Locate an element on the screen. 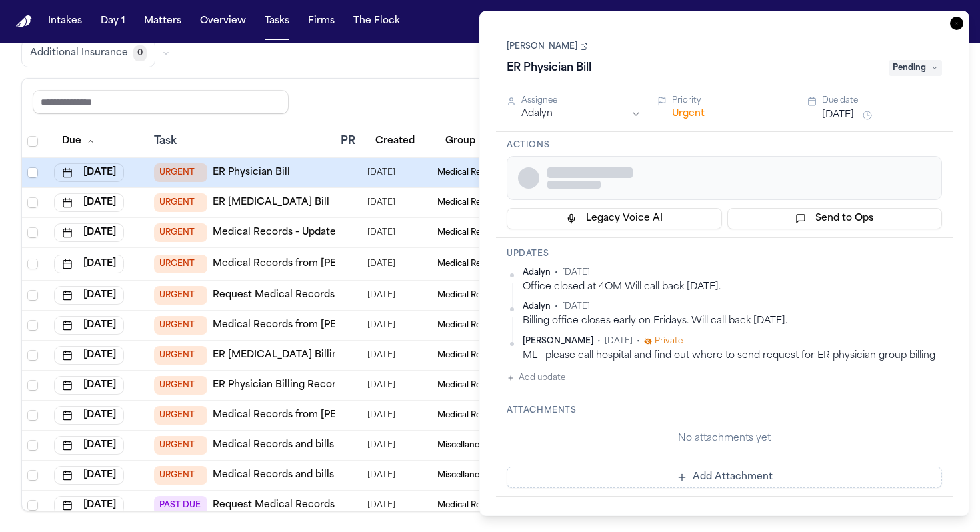  button: Firms is located at coordinates (321, 21).